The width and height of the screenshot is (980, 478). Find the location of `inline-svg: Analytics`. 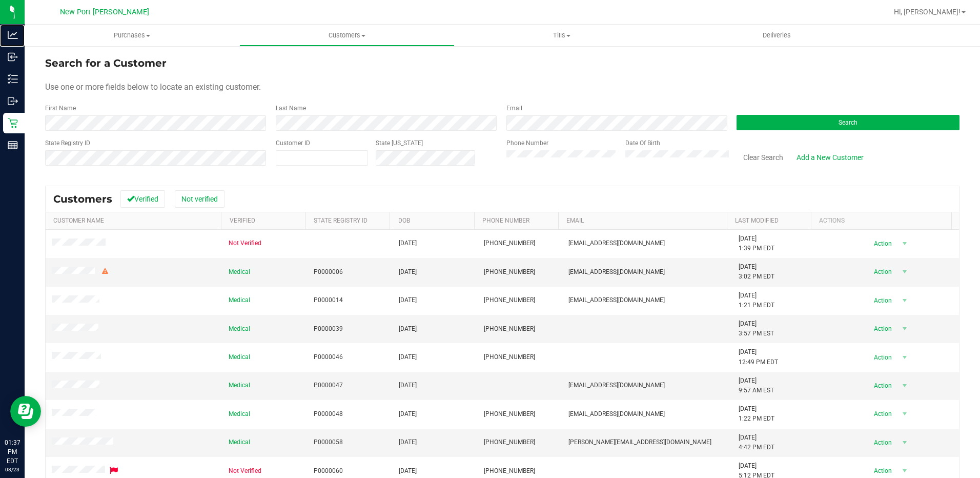

inline-svg: Analytics is located at coordinates (13, 35).